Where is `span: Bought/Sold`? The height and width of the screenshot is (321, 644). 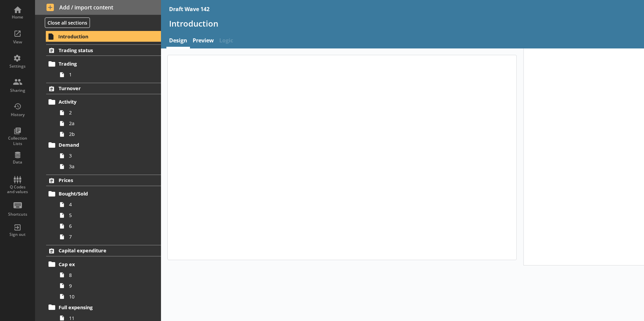 span: Bought/Sold is located at coordinates (100, 194).